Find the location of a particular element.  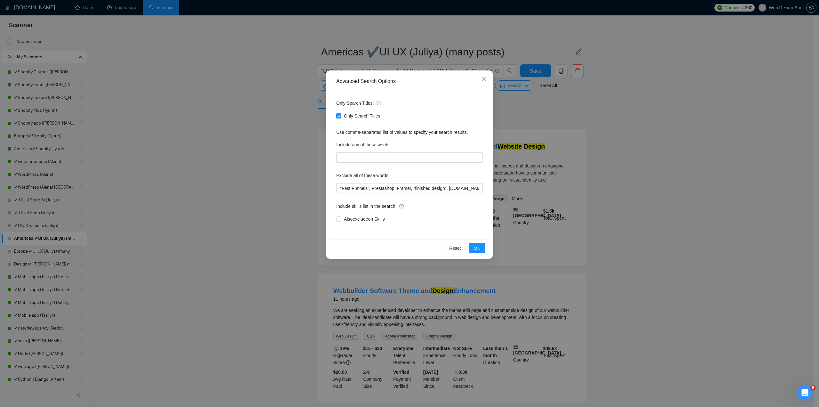

div: Advanced Search Options is located at coordinates (410, 81).